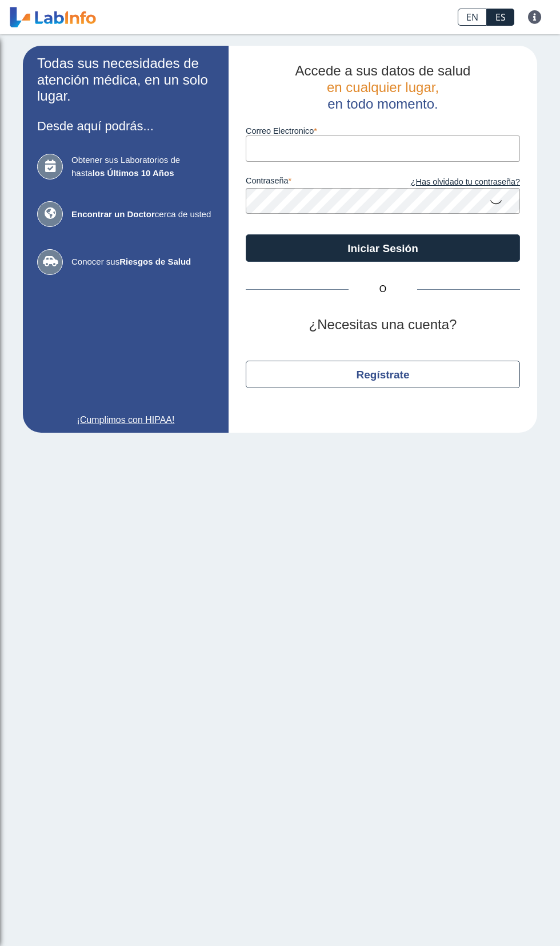  Describe the element at coordinates (126, 126) in the screenshot. I see `h3: Desde aquí podrás...` at that location.